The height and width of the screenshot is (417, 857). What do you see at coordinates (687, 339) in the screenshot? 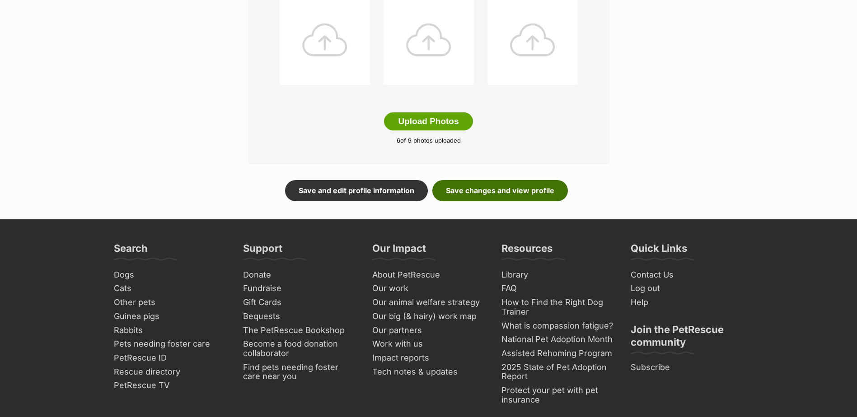
I see `h3: Join the PetRescue community` at bounding box center [687, 339].